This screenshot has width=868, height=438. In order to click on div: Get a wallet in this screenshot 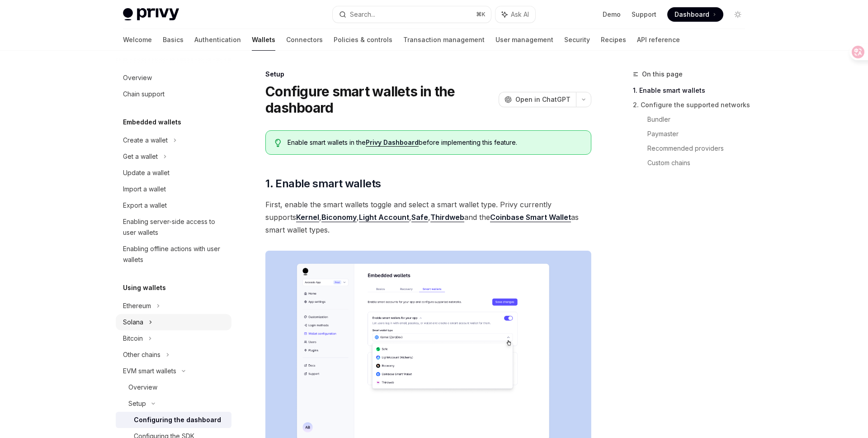, I will do `click(140, 157)`.